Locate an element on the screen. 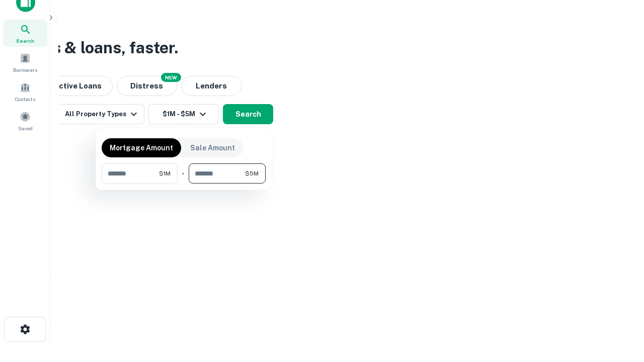 The width and height of the screenshot is (644, 362). p: Sale Amount is located at coordinates (212, 148).